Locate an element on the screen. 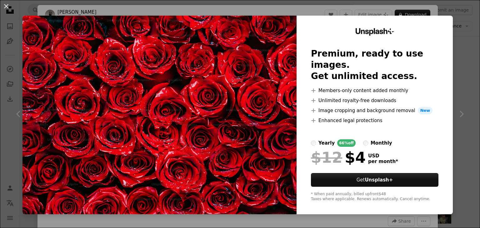 The height and width of the screenshot is (228, 480). span: $12 is located at coordinates (326, 157).